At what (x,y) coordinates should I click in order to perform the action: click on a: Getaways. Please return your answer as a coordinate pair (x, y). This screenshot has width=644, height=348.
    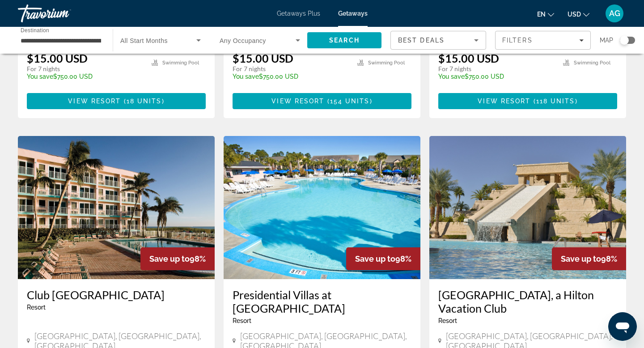
    Looking at the image, I should click on (353, 13).